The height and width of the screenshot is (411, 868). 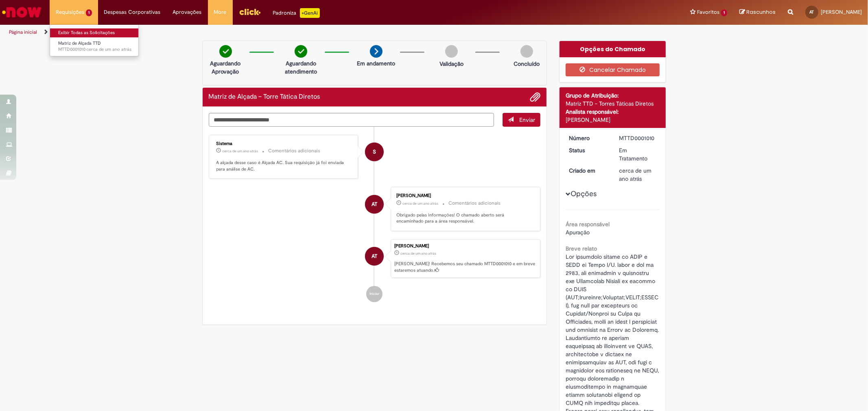 I want to click on b: Área responsável, so click(x=588, y=224).